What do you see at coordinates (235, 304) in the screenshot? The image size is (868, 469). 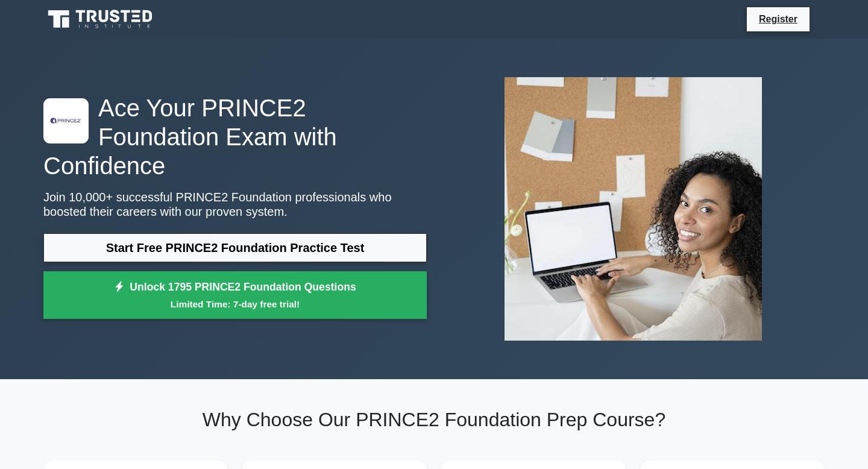 I see `small: Limited Time: 7-day free trial!` at bounding box center [235, 304].